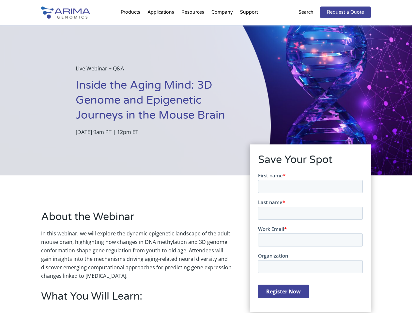 The image size is (412, 313). Describe the element at coordinates (136, 255) in the screenshot. I see `p: In this webinar, we will explore the dynamic epigenetic landscape of the adult mouse brain, highl...` at that location.